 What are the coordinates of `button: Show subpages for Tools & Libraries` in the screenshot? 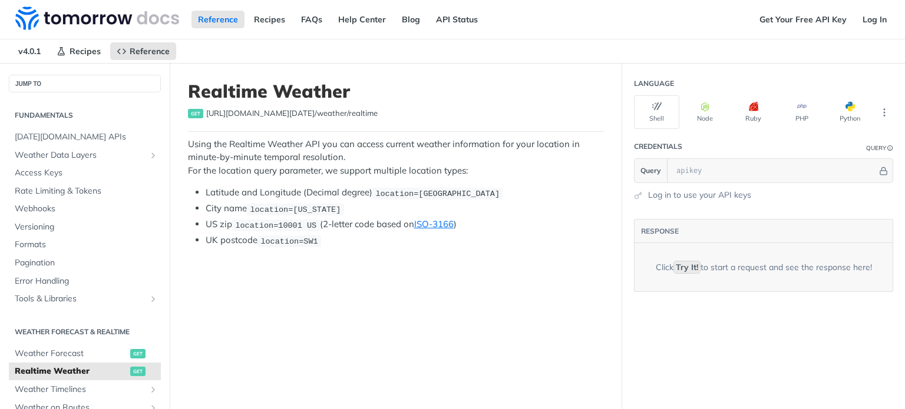 It's located at (153, 299).